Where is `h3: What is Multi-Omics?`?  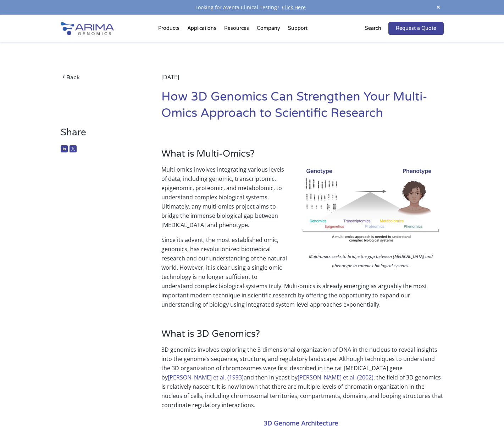
h3: What is Multi-Omics? is located at coordinates (302, 156).